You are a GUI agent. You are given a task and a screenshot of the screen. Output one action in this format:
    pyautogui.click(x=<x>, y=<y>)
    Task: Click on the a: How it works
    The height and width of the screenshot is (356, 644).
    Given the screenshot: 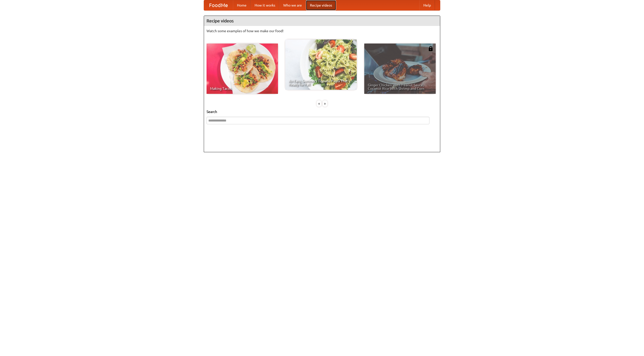 What is the action you would take?
    pyautogui.click(x=265, y=5)
    